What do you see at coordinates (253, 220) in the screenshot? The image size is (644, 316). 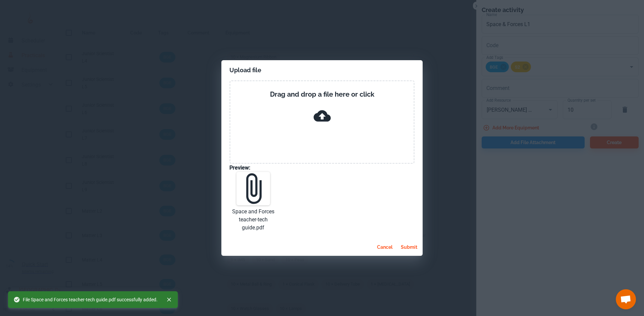 I see `p: Space and Forces teacher-tech guide.pdf` at bounding box center [253, 220].